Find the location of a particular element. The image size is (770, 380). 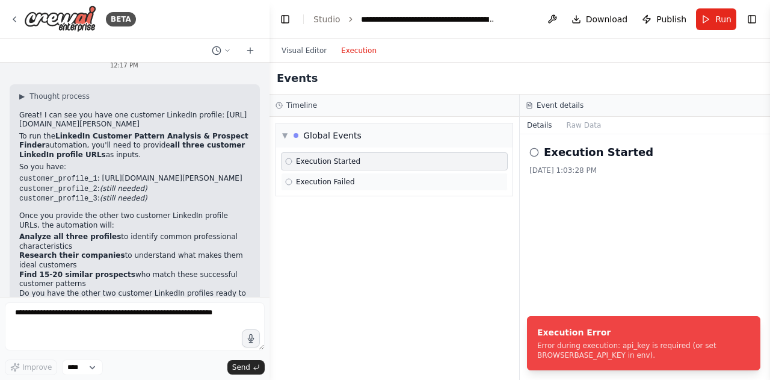

button: Show right sidebar is located at coordinates (752, 19).